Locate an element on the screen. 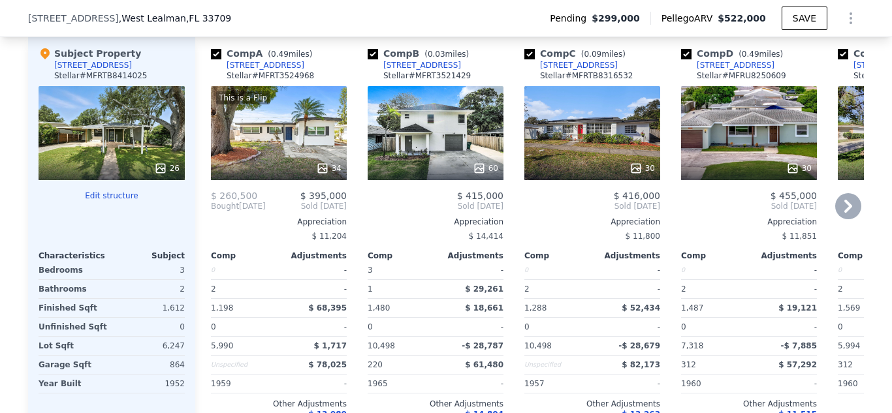  span: 0.03 is located at coordinates (436, 54).